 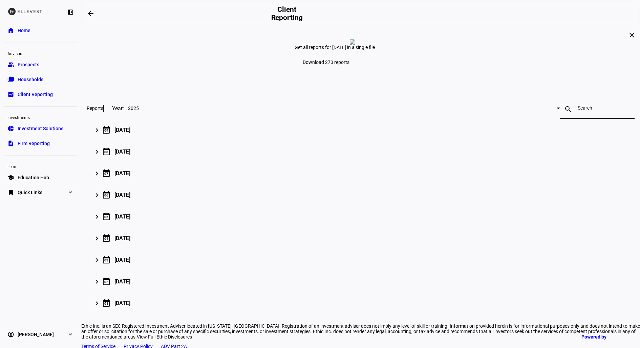 What do you see at coordinates (41, 30) in the screenshot?
I see `a: homeHome` at bounding box center [41, 30].